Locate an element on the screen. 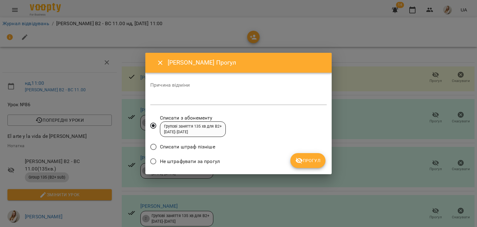  button: Прогул is located at coordinates (308, 160).